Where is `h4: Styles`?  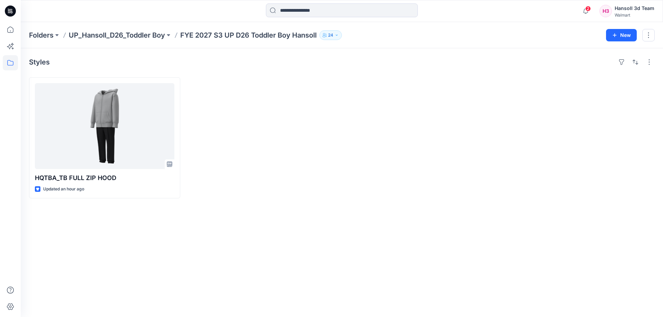 h4: Styles is located at coordinates (39, 62).